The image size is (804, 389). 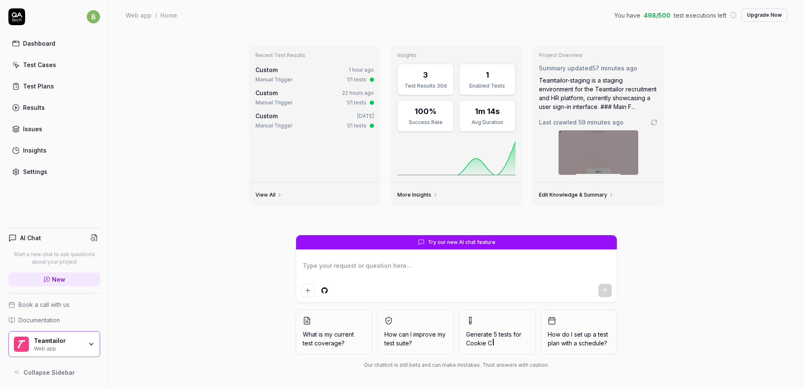 What do you see at coordinates (426, 75) in the screenshot?
I see `div: 3` at bounding box center [426, 75].